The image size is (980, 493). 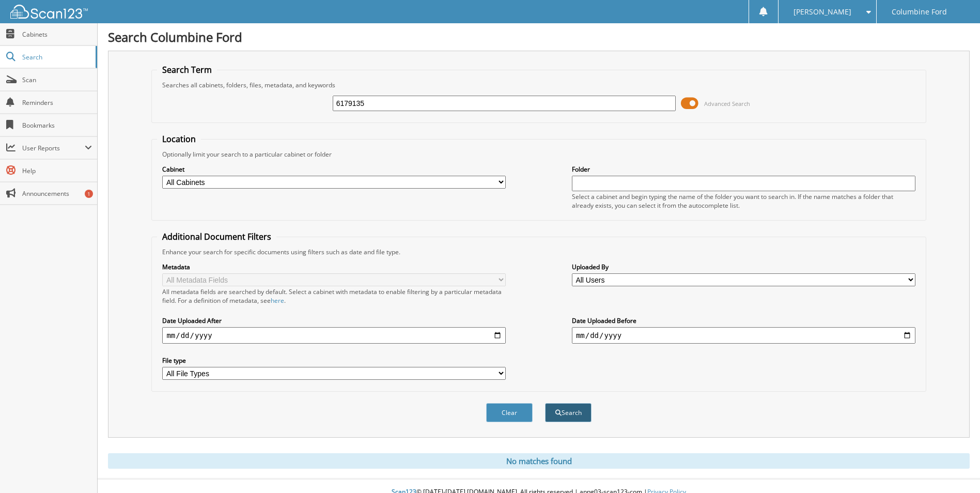 What do you see at coordinates (568, 412) in the screenshot?
I see `button: Search` at bounding box center [568, 412].